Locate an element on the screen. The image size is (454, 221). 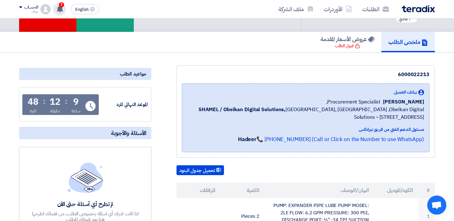
div: الحساب is located at coordinates (31, 7).